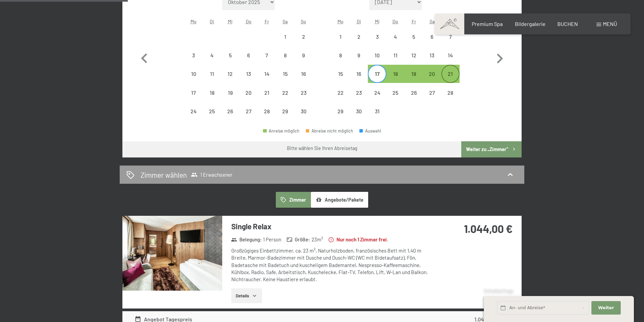 The width and height of the screenshot is (644, 322). Describe the element at coordinates (432, 61) in the screenshot. I see `div: 13` at that location.